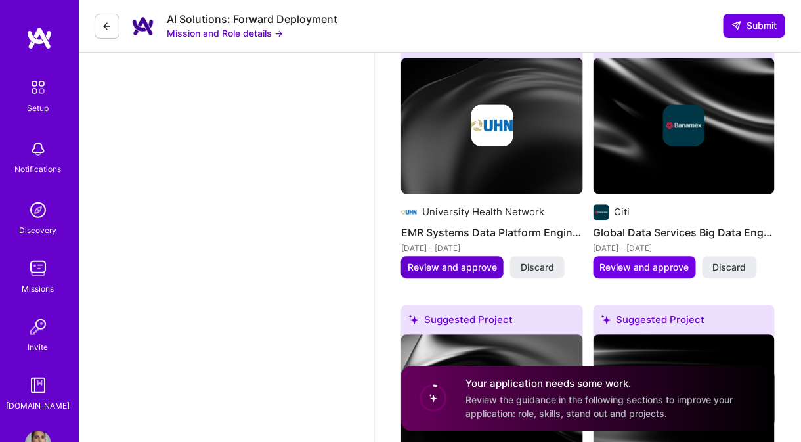 Image resolution: width=801 pixels, height=442 pixels. I want to click on img: discovery, so click(38, 210).